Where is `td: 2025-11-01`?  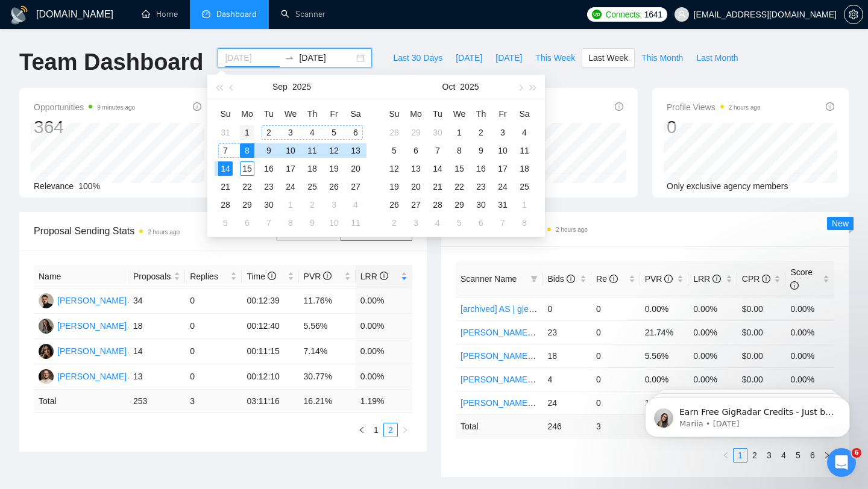
td: 2025-11-01 is located at coordinates (524, 205).